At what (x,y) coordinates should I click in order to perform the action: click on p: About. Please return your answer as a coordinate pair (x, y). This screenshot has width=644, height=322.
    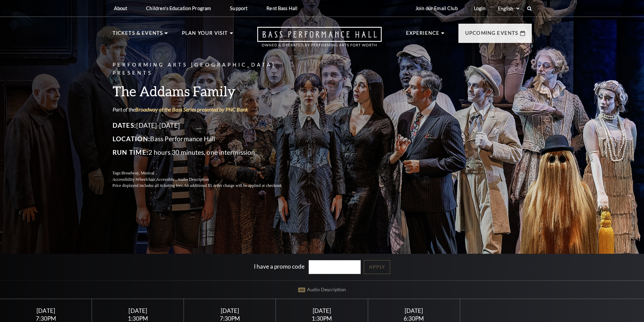
    Looking at the image, I should click on (121, 8).